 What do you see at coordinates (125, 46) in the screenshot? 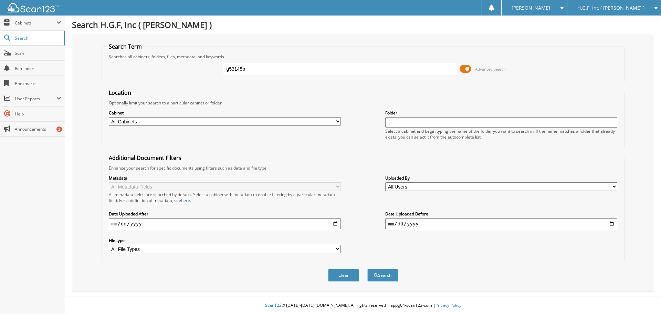
I see `legend: Search Term` at bounding box center [125, 46].